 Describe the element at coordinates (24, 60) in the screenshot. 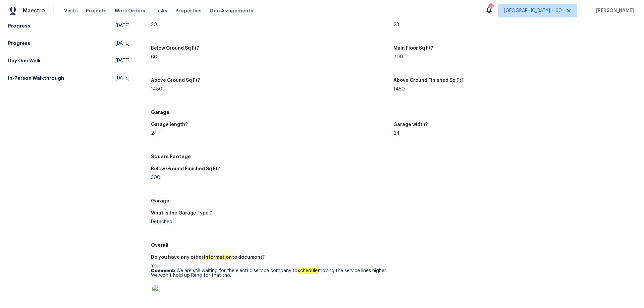

I see `h5: Day One Walk` at that location.